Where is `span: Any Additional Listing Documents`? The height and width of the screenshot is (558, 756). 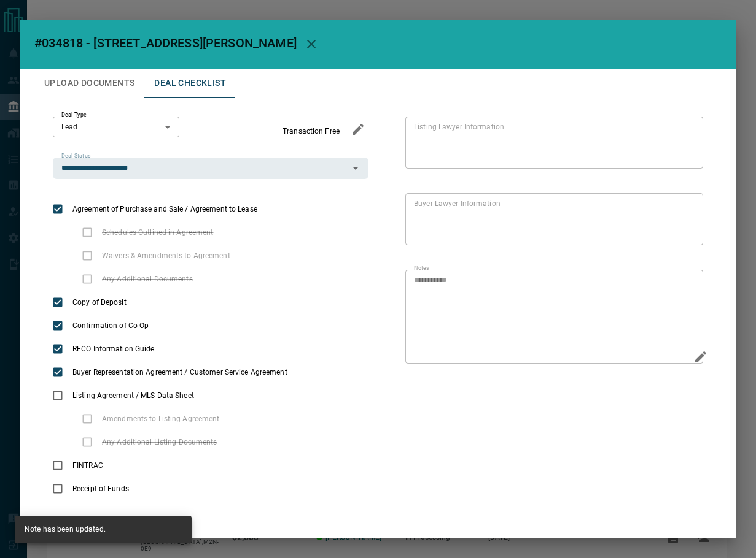 span: Any Additional Listing Documents is located at coordinates (160, 442).